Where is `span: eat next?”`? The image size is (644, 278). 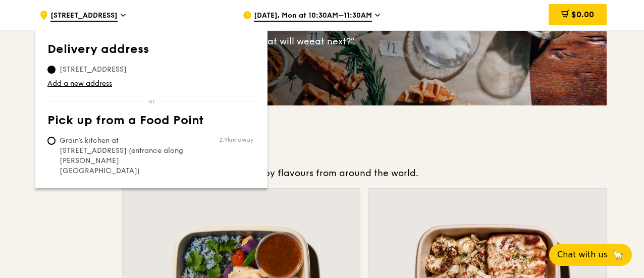
span: eat next?” is located at coordinates (332, 41).